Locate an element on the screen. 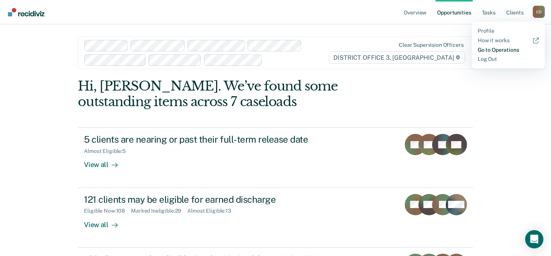 Image resolution: width=551 pixels, height=256 pixels. a: Profile is located at coordinates (508, 31).